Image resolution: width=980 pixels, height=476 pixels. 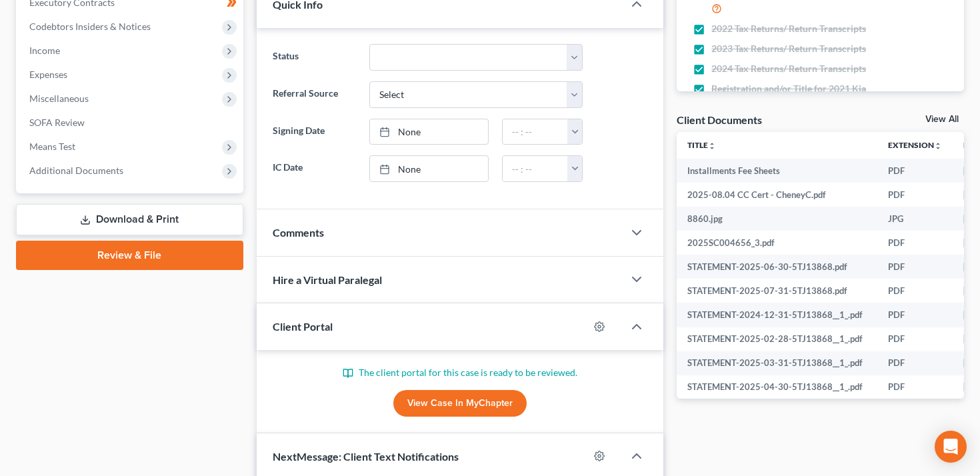 What do you see at coordinates (777, 266) in the screenshot?
I see `td: STATEMENT-2025-06-30-5TJ13868.pdf` at bounding box center [777, 266].